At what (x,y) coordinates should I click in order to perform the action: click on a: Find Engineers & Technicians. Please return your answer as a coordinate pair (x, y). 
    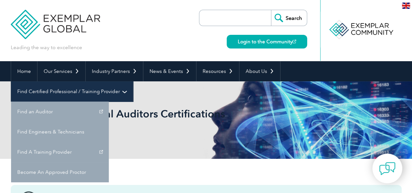
    Looking at the image, I should click on (60, 132).